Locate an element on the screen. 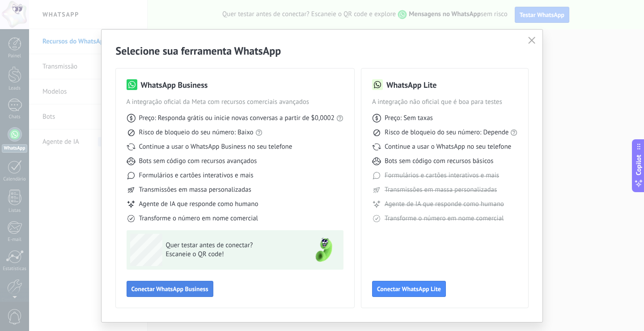 This screenshot has width=644, height=331. h3: WhatsApp Business is located at coordinates (175, 85).